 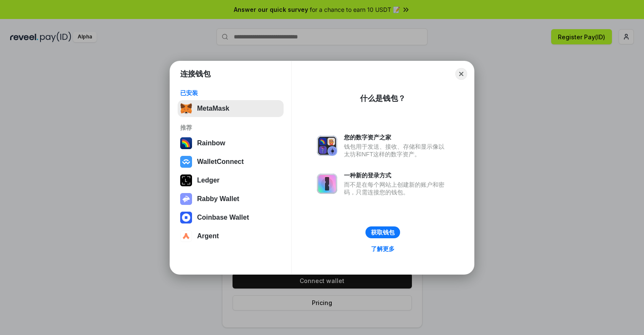 What do you see at coordinates (208, 180) in the screenshot?
I see `div: Ledger` at bounding box center [208, 180].